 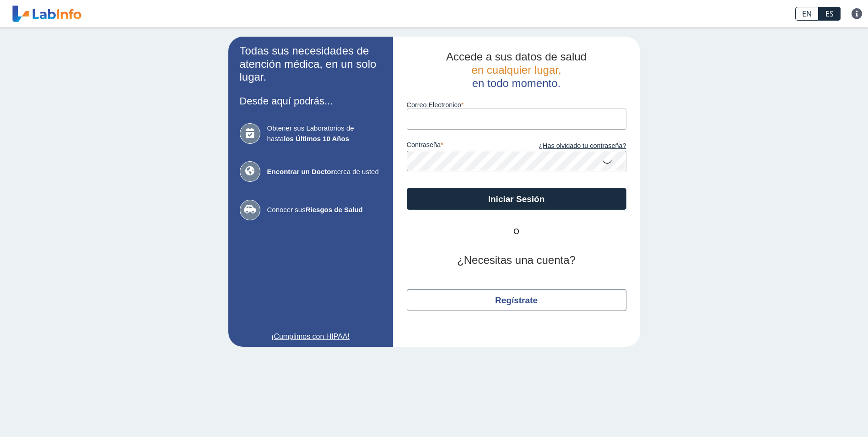 What do you see at coordinates (516, 300) in the screenshot?
I see `button: Regístrate` at bounding box center [516, 300].